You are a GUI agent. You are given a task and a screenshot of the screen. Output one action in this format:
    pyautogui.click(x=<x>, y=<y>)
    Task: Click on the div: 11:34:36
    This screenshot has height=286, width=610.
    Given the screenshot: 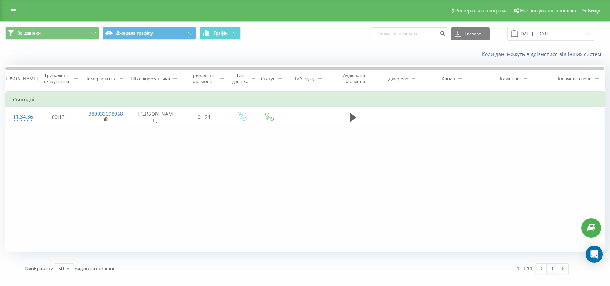 What is the action you would take?
    pyautogui.click(x=20, y=117)
    